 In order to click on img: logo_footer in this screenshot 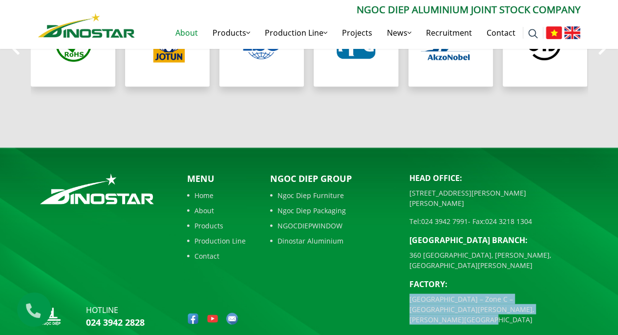, I will do `click(97, 189)`.